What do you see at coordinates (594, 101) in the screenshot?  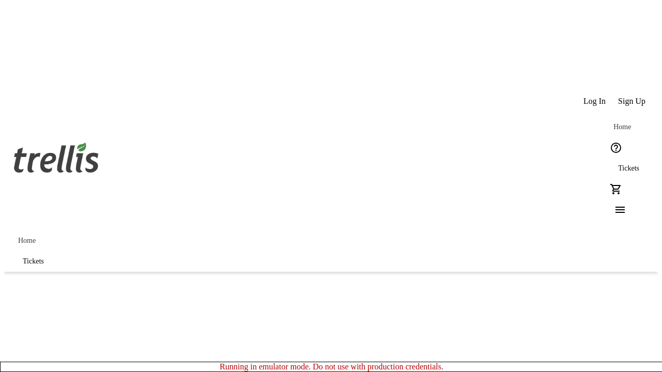 I see `button: Log In` at bounding box center [594, 101].